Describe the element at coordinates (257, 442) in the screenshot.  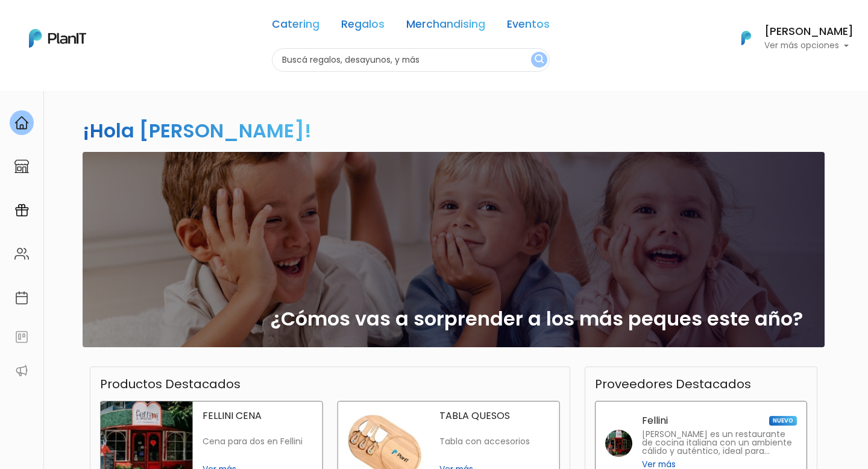
I see `p: Cena para dos en Fellini` at that location.